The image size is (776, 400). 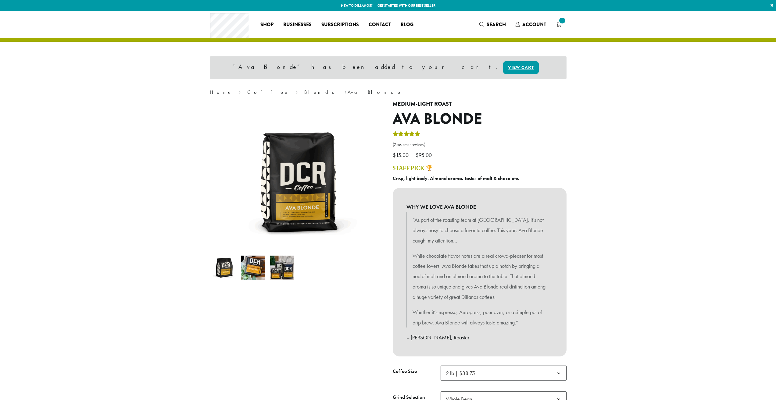 What do you see at coordinates (267, 25) in the screenshot?
I see `a: Shop` at bounding box center [267, 25].